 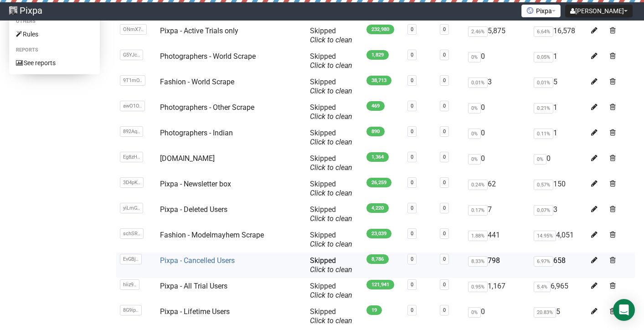 What do you see at coordinates (380, 29) in the screenshot?
I see `span: 232,980` at bounding box center [380, 29].